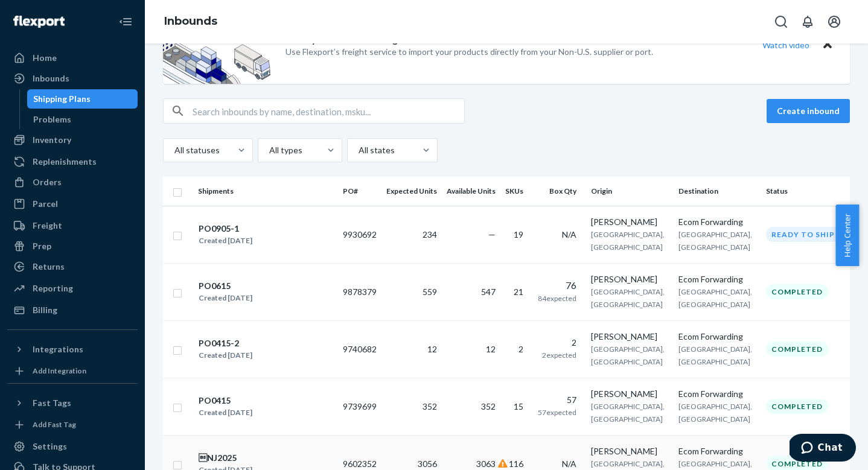  Describe the element at coordinates (45, 58) in the screenshot. I see `div: Home` at that location.